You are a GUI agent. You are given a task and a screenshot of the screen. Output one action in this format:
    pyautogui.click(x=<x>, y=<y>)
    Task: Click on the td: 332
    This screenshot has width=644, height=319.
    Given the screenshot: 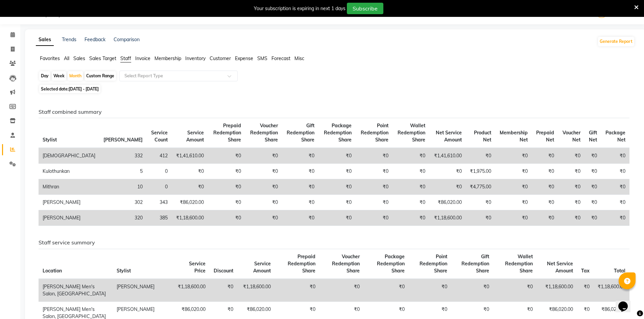 What is the action you would take?
    pyautogui.click(x=123, y=156)
    